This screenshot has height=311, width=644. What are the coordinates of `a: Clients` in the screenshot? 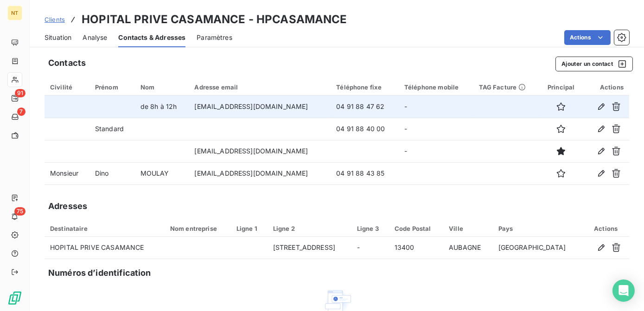 It's located at (55, 20).